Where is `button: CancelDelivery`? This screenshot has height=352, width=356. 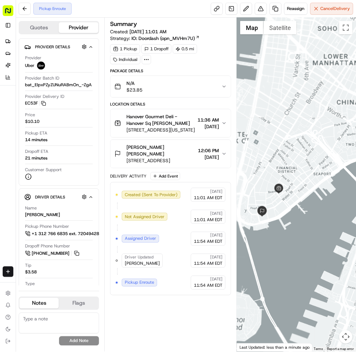
button: CancelDelivery is located at coordinates (331, 9).